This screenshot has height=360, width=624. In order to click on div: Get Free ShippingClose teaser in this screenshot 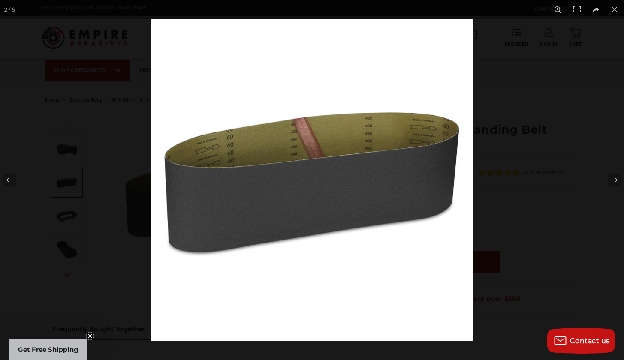, I will do `click(48, 350)`.